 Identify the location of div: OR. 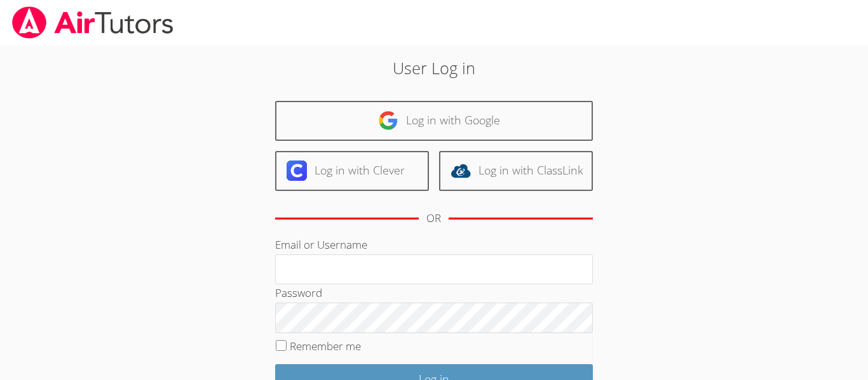
(434, 219).